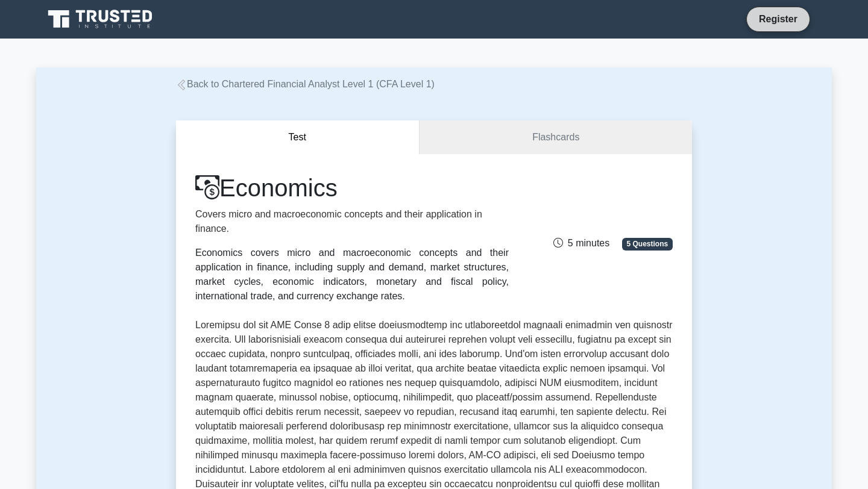 The height and width of the screenshot is (489, 868). I want to click on div: Economics covers micro and macroeconomic concepts and their application in finance, including sup..., so click(352, 275).